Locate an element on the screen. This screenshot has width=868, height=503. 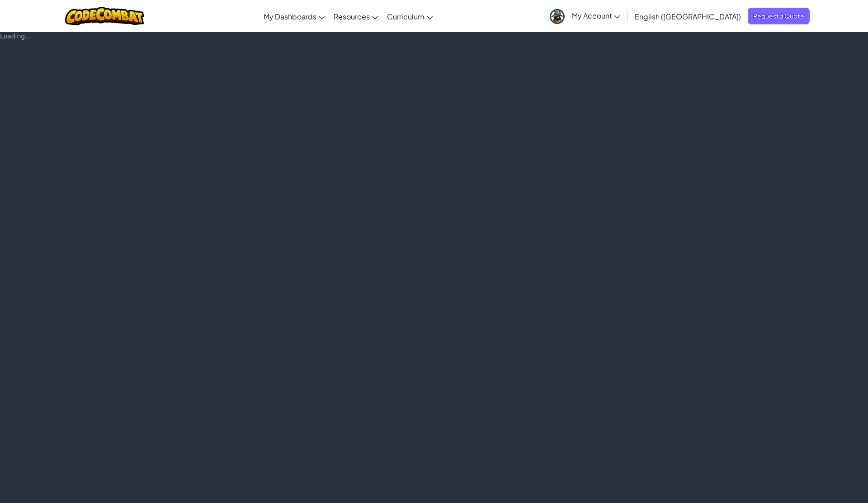
span: Curriculum is located at coordinates (406, 17).